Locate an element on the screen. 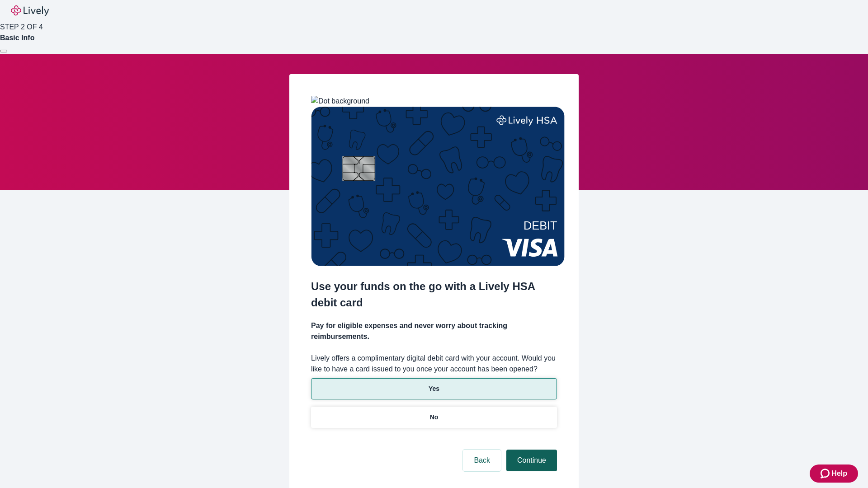 The width and height of the screenshot is (868, 488). img: Lively is located at coordinates (30, 11).